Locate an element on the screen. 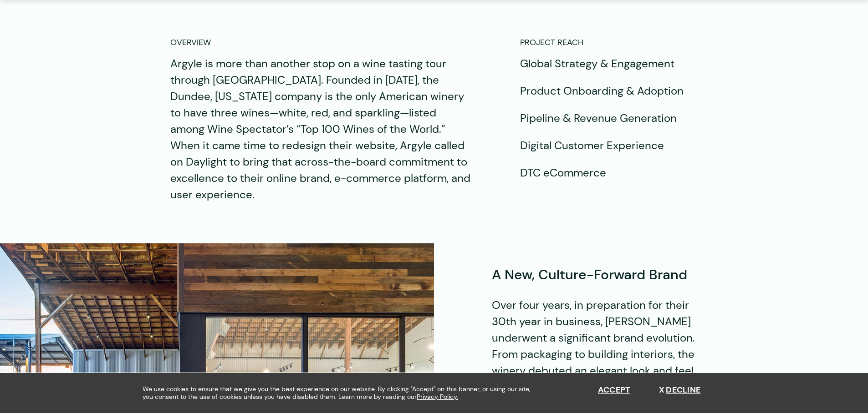 The width and height of the screenshot is (868, 413). p: OVERVIEW is located at coordinates (321, 42).